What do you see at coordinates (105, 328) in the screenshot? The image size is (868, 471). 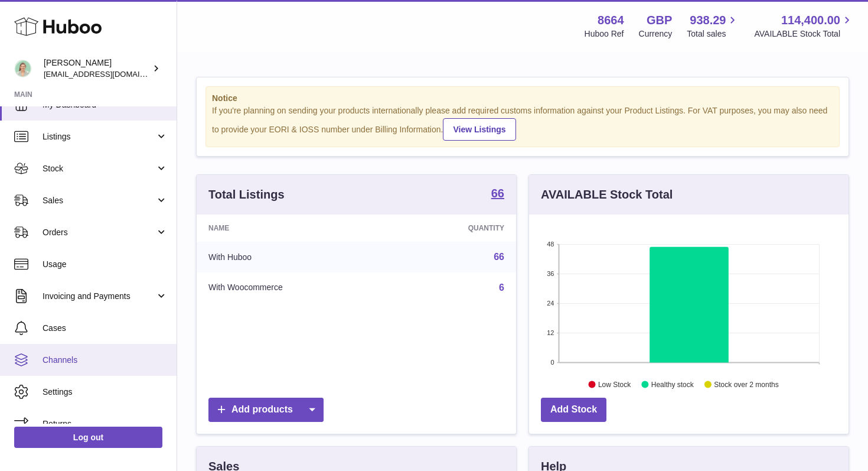 I see `span: Cases` at bounding box center [105, 328].